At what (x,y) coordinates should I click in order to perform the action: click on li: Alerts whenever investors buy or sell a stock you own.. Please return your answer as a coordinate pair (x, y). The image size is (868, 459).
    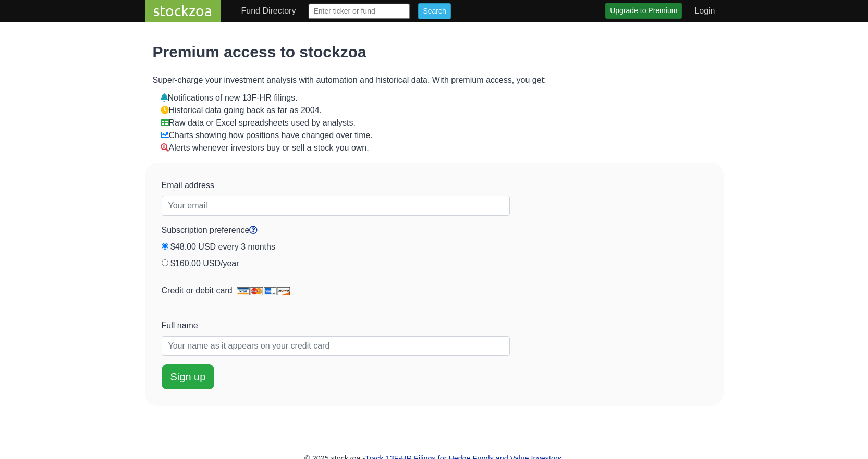
    Looking at the image, I should click on (438, 148).